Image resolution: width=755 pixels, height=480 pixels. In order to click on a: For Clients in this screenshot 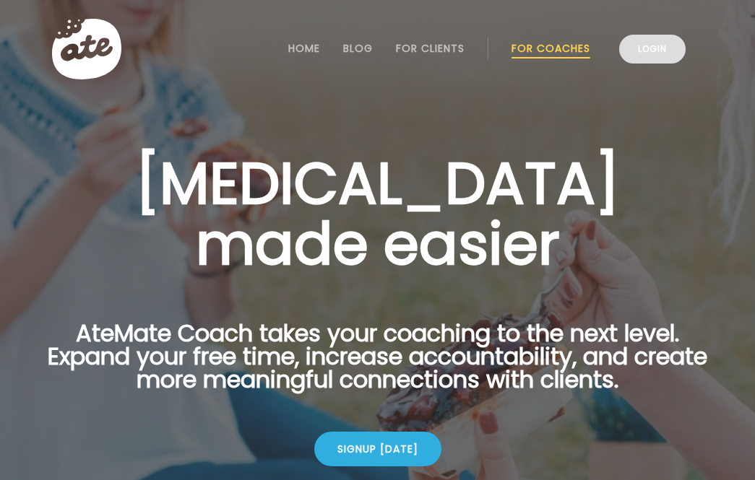, I will do `click(430, 48)`.